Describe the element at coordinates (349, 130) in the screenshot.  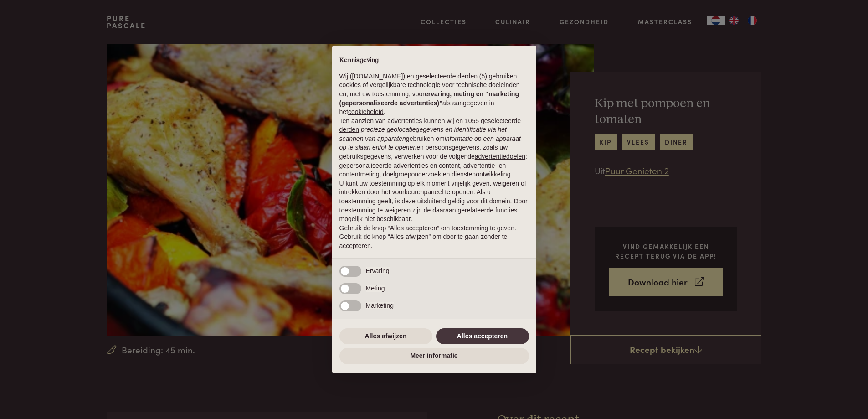
I see `button: derden` at that location.